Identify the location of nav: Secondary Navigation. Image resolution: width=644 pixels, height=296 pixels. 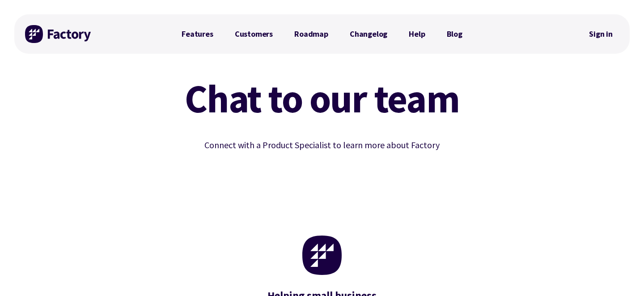
(601, 34).